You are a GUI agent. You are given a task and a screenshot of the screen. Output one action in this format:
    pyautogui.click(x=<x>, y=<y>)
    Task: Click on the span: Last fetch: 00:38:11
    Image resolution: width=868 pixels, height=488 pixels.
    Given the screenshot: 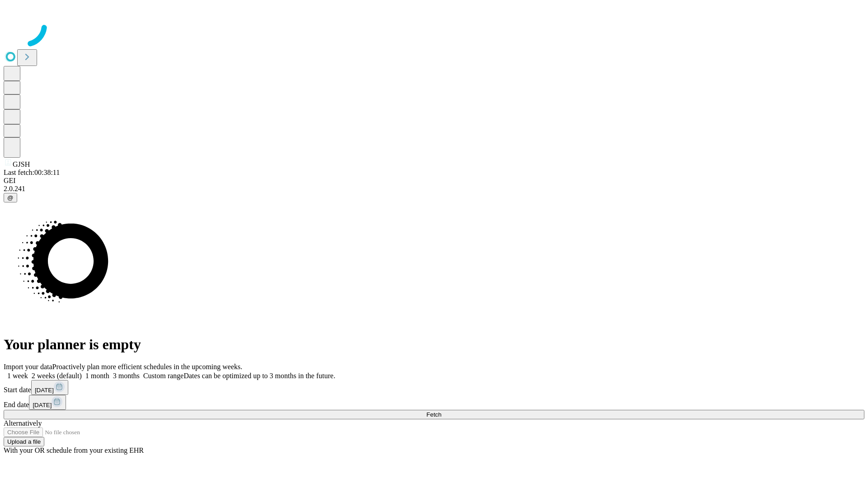 What is the action you would take?
    pyautogui.click(x=32, y=172)
    